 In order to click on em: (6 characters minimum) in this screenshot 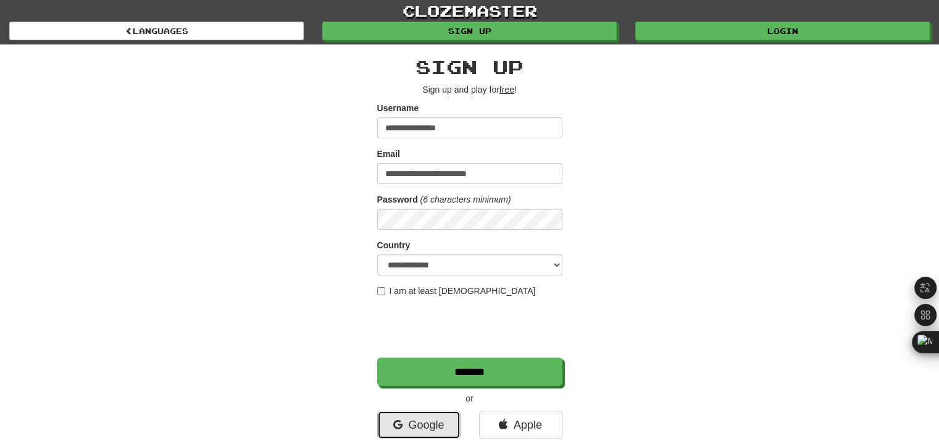, I will do `click(465, 199)`.